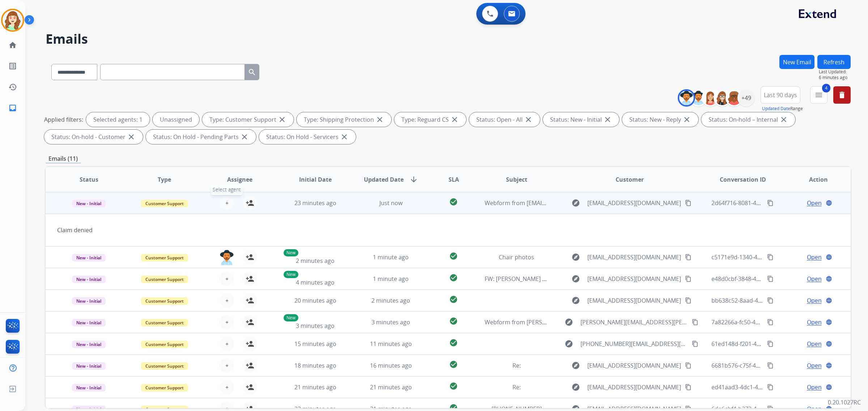  I want to click on mat-icon: delete, so click(842, 95).